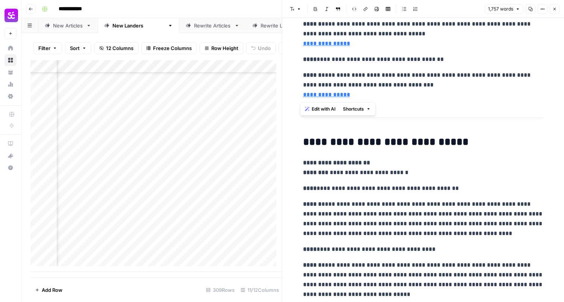  I want to click on a: New Articles, so click(68, 26).